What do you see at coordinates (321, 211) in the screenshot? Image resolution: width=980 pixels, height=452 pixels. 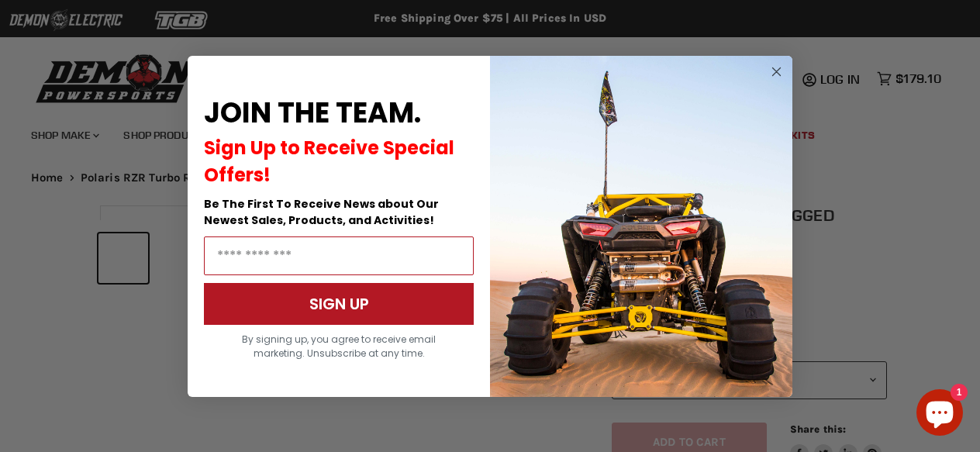 I see `span: Be The First To Receive News about Our Newest Sales, Products, and Activities!` at bounding box center [321, 211].